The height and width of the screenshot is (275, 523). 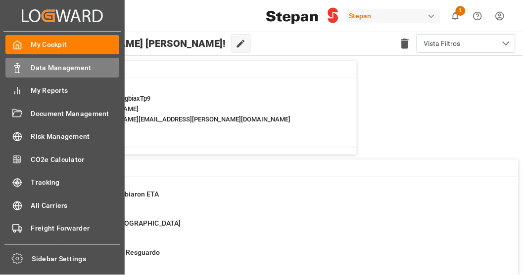 I want to click on button: show 1 new notifications, so click(x=455, y=16).